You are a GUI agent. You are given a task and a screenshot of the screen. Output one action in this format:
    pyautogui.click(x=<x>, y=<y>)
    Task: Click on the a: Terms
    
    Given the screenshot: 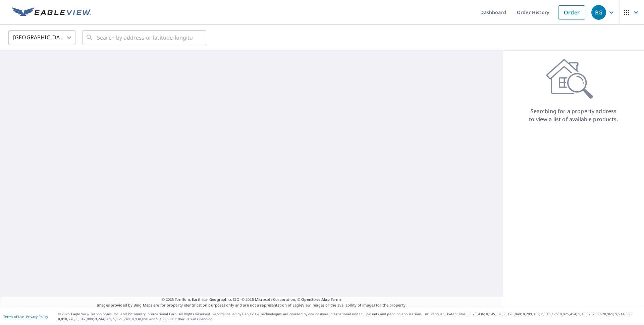 What is the action you would take?
    pyautogui.click(x=336, y=299)
    